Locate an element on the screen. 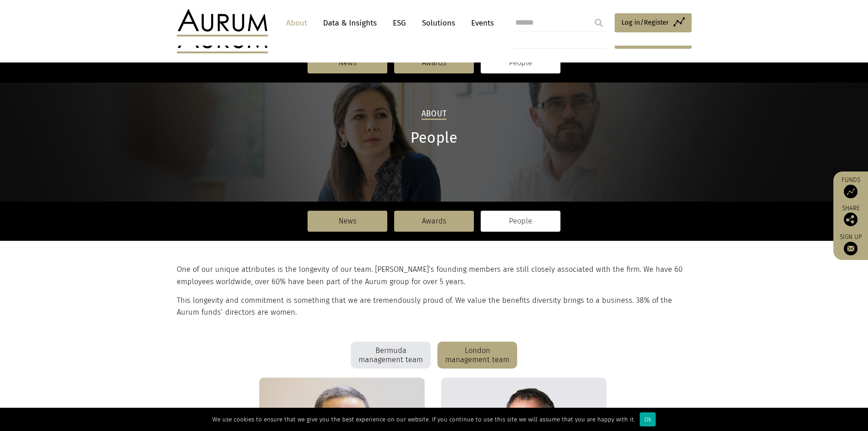 The image size is (868, 431). a: Funds is located at coordinates (850, 187).